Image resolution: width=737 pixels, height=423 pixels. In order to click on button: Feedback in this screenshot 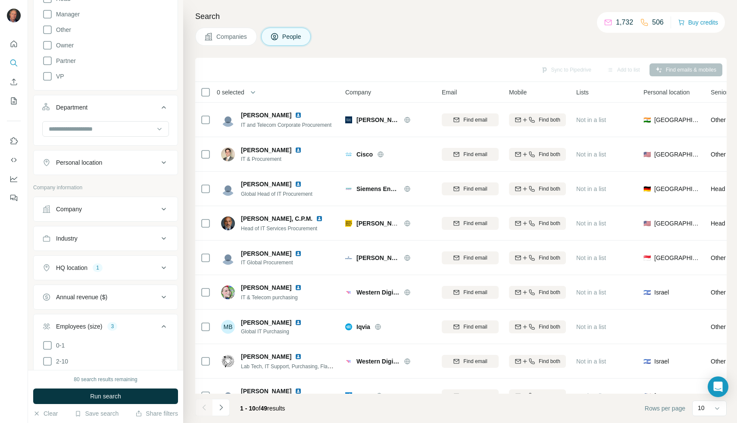, I will do `click(14, 198)`.